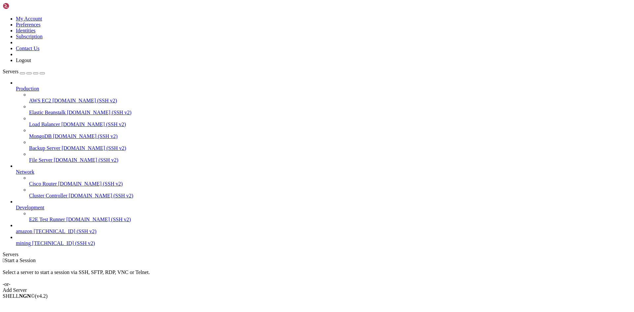  What do you see at coordinates (45, 124) in the screenshot?
I see `span: Load Balancer` at bounding box center [45, 124].